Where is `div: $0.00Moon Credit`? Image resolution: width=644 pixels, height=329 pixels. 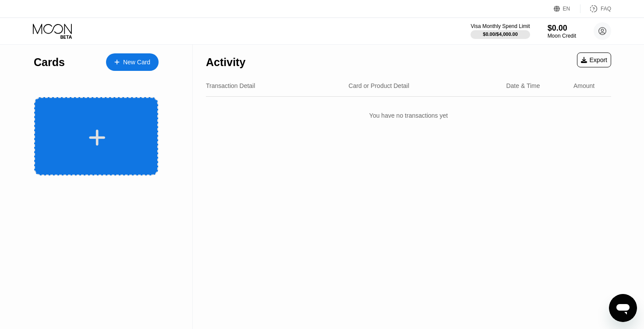
div: $0.00Moon Credit is located at coordinates (562, 31).